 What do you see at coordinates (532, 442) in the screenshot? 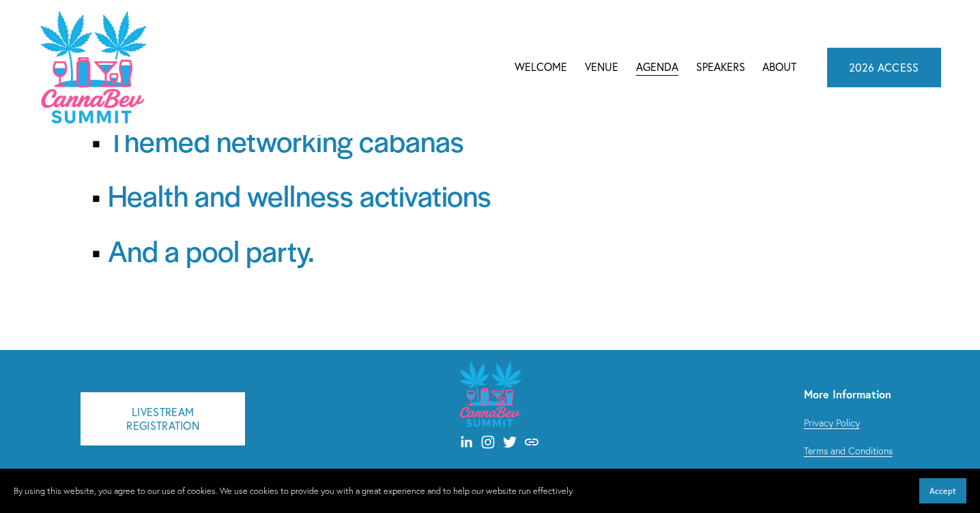
I see `a: URL` at bounding box center [532, 442].